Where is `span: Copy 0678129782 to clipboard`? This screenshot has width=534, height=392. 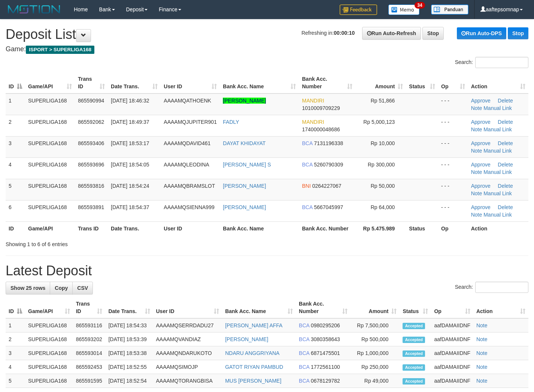 span: Copy 0678129782 to clipboard is located at coordinates (326, 381).